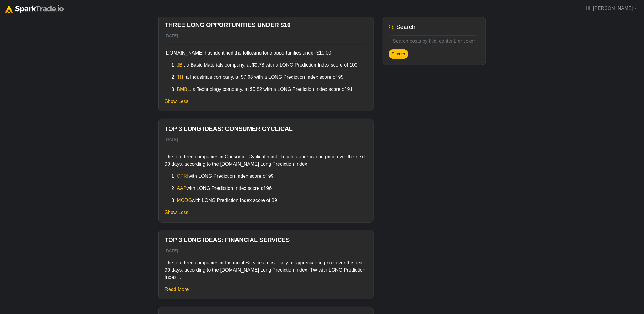 This screenshot has width=644, height=314. What do you see at coordinates (180, 65) in the screenshot?
I see `a: JBI` at bounding box center [180, 65].